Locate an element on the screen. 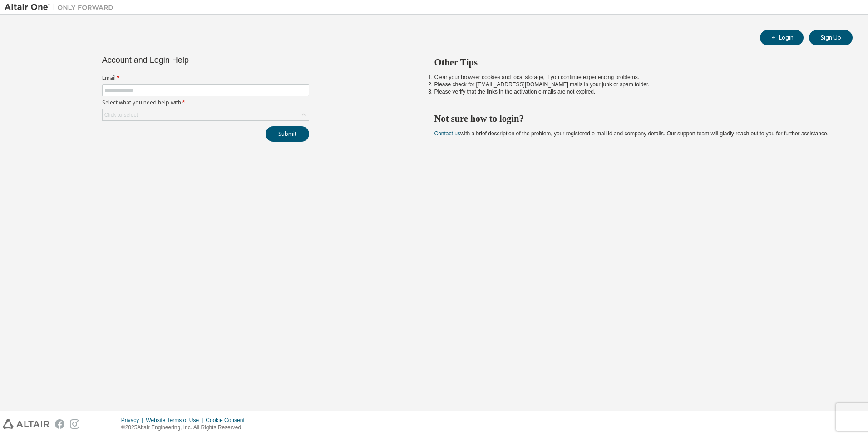  h2: Other Tips is located at coordinates (636, 62).